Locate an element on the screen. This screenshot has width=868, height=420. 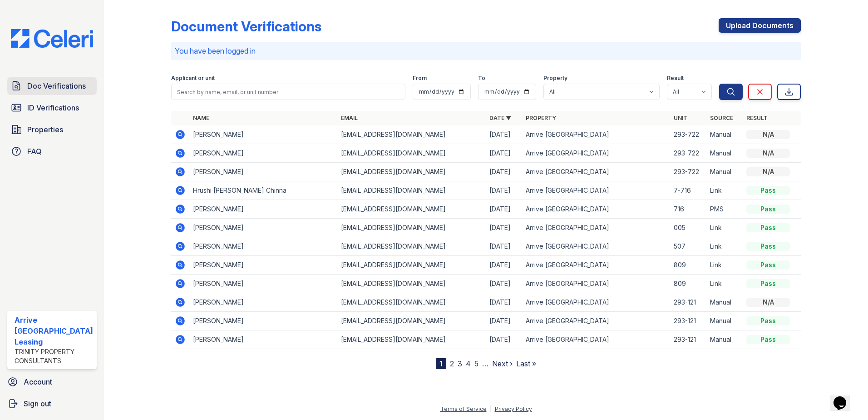
a: Last » is located at coordinates (527, 363).